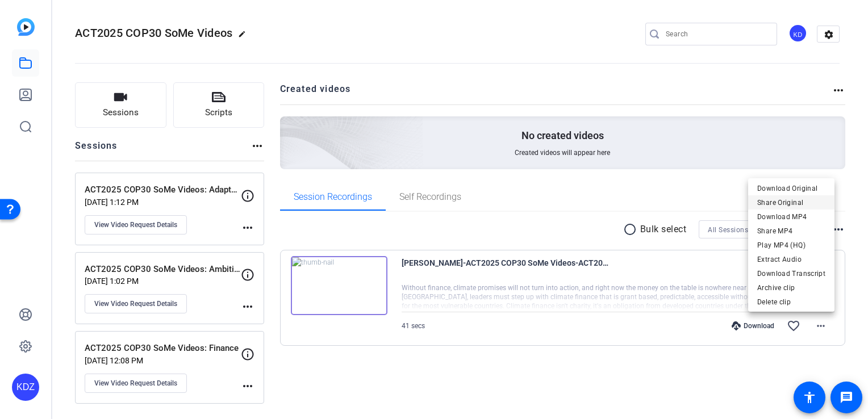 This screenshot has height=419, width=868. I want to click on span: Delete clip, so click(791, 302).